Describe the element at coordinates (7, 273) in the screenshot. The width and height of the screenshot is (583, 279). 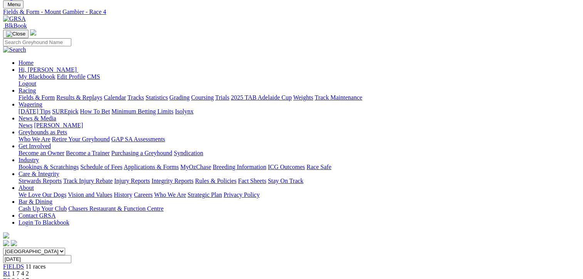
I see `span: R1` at that location.